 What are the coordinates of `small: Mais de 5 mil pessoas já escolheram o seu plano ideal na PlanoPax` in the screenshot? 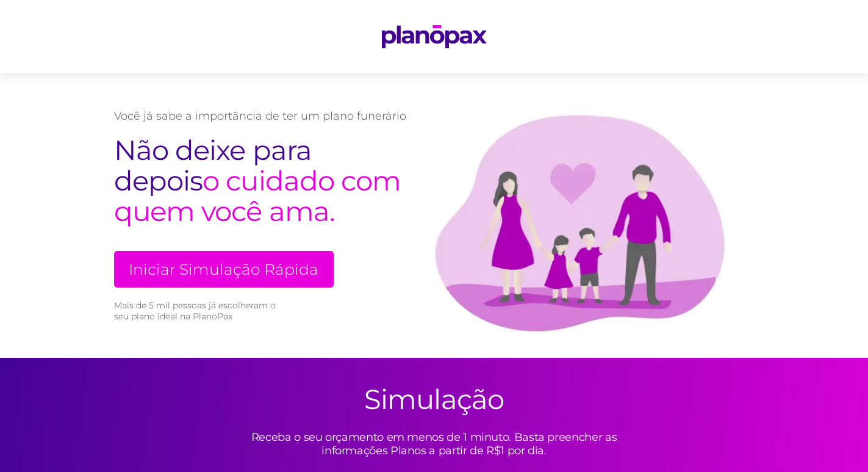 It's located at (198, 311).